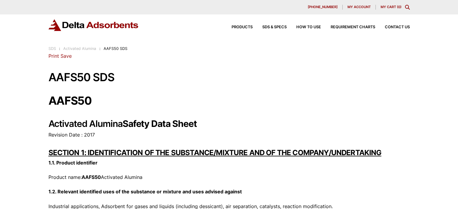  Describe the element at coordinates (66, 56) in the screenshot. I see `a: Save` at that location.